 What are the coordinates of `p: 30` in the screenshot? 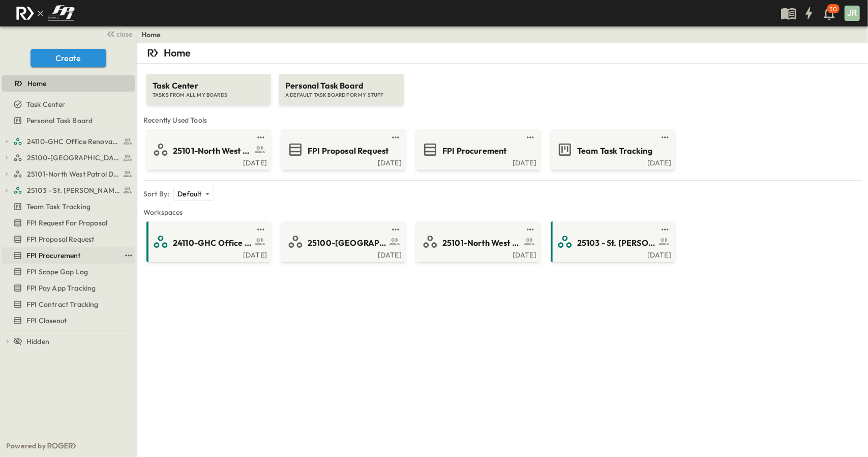 It's located at (833, 9).